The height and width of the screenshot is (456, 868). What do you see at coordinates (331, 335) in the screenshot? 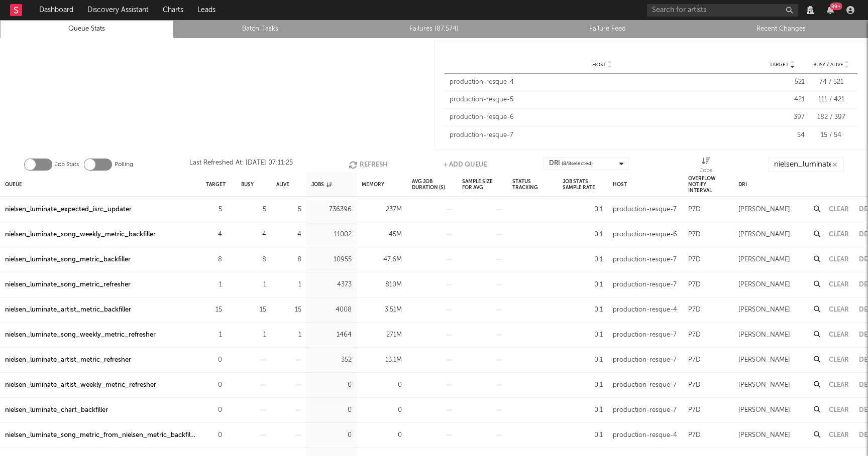
I see `div: 1464` at bounding box center [331, 335].